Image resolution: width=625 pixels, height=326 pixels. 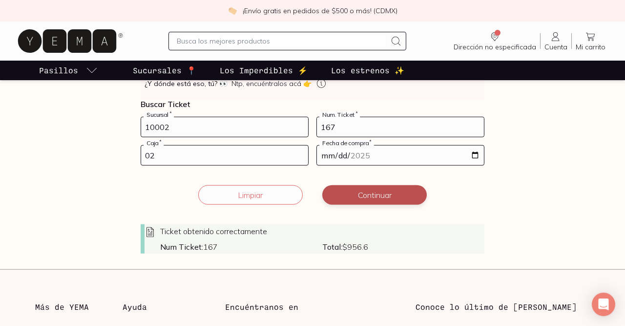 What do you see at coordinates (347, 143) in the screenshot?
I see `label: Fecha de compra` at bounding box center [347, 143].